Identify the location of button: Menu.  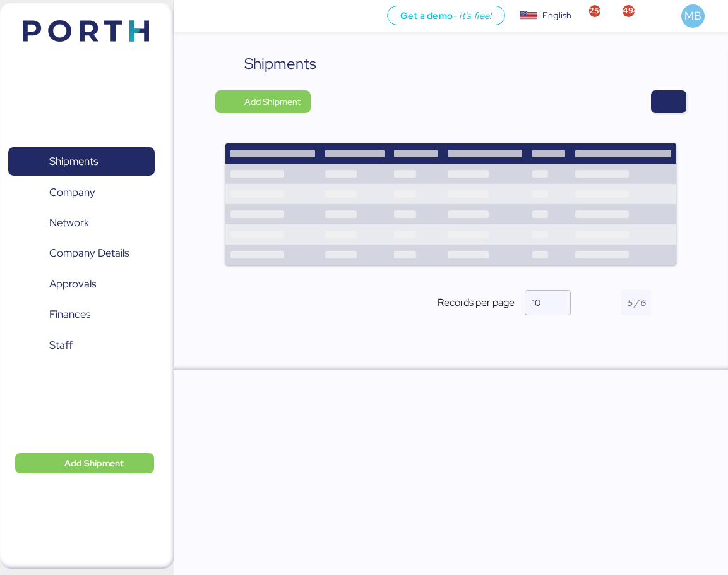
(192, 16).